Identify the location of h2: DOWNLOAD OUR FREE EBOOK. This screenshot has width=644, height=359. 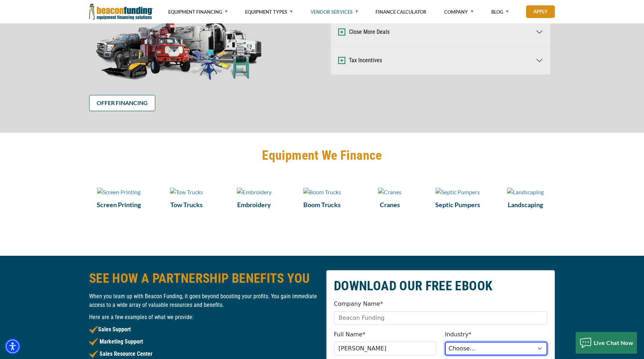
(441, 286).